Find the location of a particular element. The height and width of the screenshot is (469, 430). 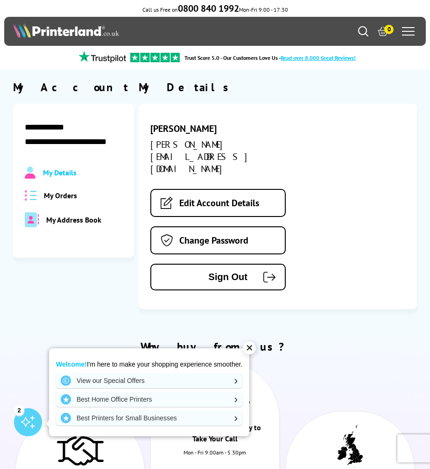

a: View our Special Offers is located at coordinates (149, 380).